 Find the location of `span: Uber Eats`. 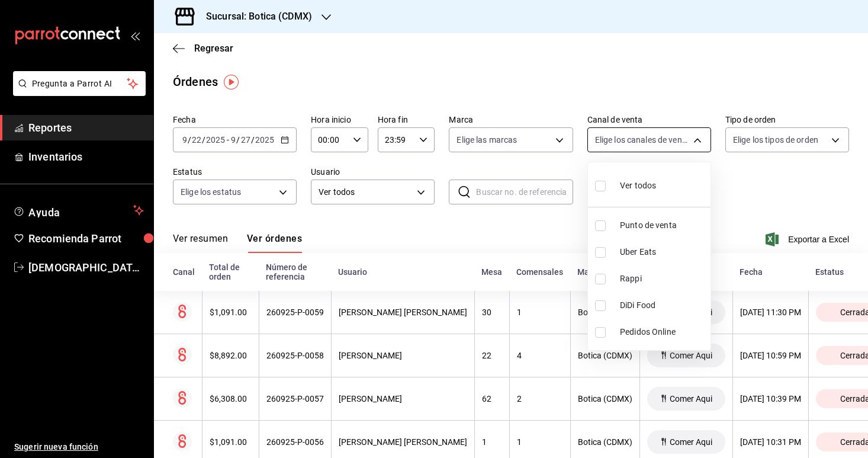

span: Uber Eats is located at coordinates (662, 252).